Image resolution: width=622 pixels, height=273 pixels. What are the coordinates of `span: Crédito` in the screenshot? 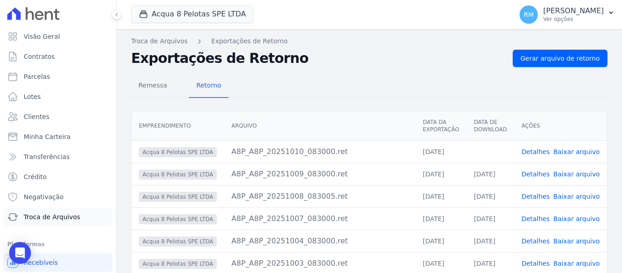 It's located at (35, 177).